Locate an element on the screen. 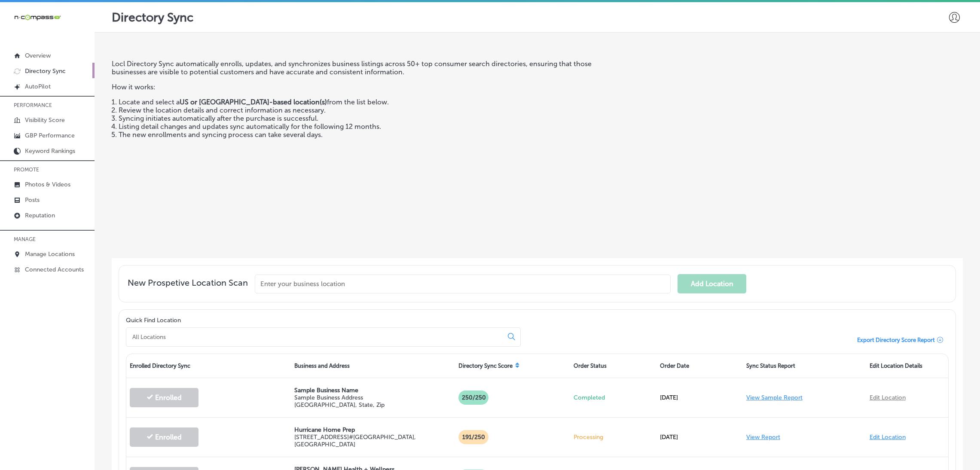 The height and width of the screenshot is (470, 980). img: 660ab0bf-5cc7-4cb8-ba1c-48b5ae0f18e60NCTV_CLogo_TV_Black_-500x88.png is located at coordinates (37, 17).